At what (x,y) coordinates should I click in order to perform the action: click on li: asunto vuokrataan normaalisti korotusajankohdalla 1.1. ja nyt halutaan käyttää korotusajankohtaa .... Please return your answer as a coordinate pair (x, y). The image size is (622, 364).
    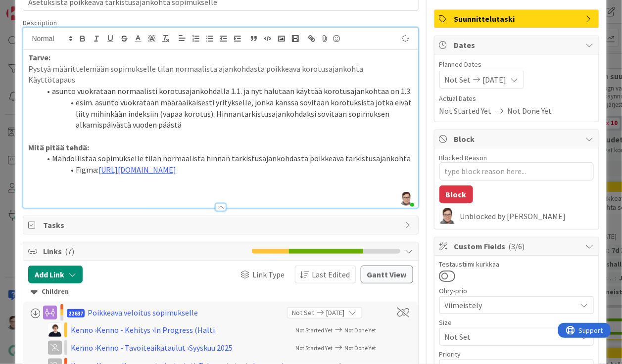
    Looking at the image, I should click on (226, 91).